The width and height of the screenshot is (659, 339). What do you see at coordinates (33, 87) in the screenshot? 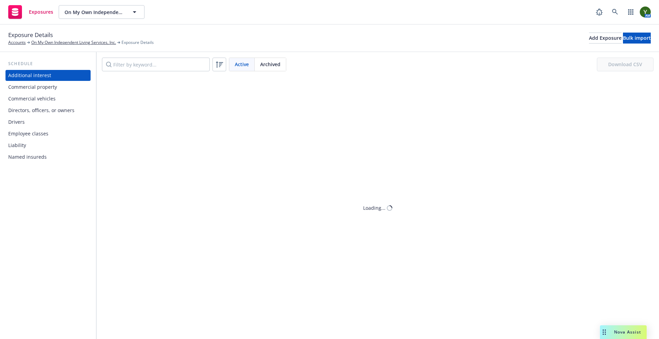
I see `div: Commercial property` at bounding box center [33, 87].